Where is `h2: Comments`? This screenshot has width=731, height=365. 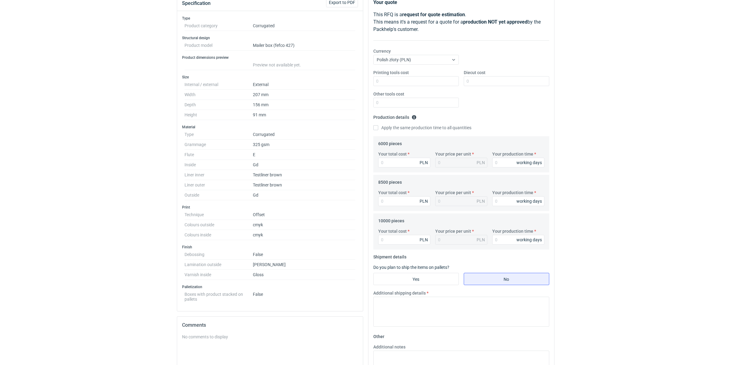
h2: Comments is located at coordinates (270, 325).